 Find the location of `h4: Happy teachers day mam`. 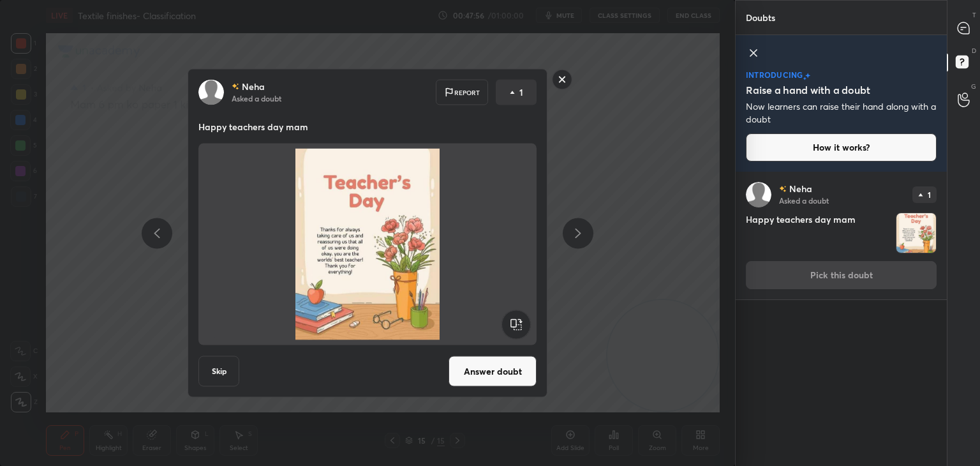

h4: Happy teachers day mam is located at coordinates (818, 233).